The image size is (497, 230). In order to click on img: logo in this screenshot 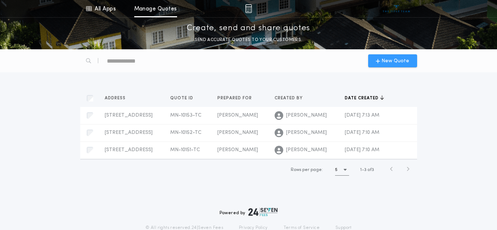, I will do `click(263, 212)`.